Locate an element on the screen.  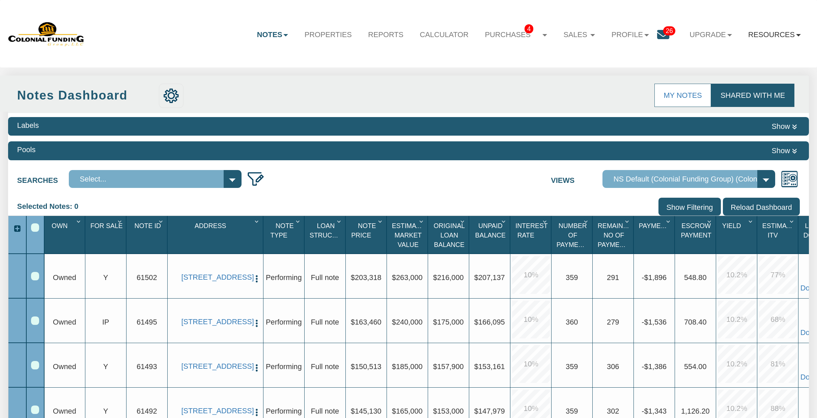
div: For Sale Sort None is located at coordinates (107, 235).